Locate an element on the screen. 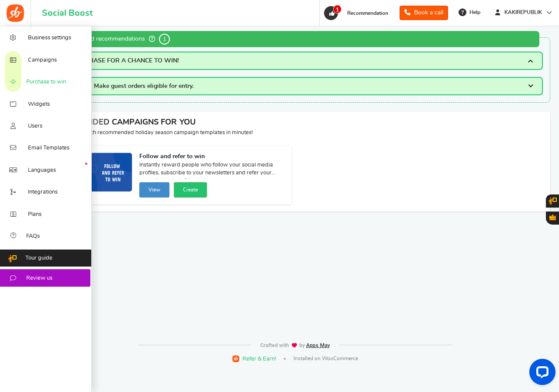 The image size is (559, 392). em: New is located at coordinates (86, 163).